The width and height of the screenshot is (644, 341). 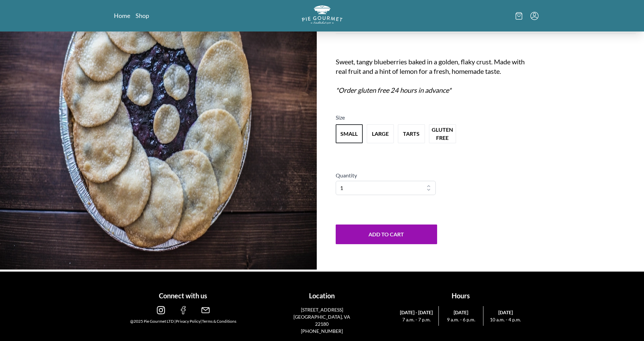 I want to click on img: logo, so click(x=322, y=15).